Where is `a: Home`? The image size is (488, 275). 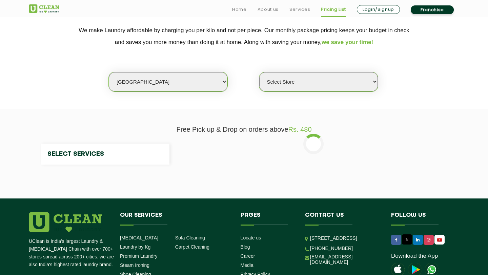
a: Home is located at coordinates (239, 9).